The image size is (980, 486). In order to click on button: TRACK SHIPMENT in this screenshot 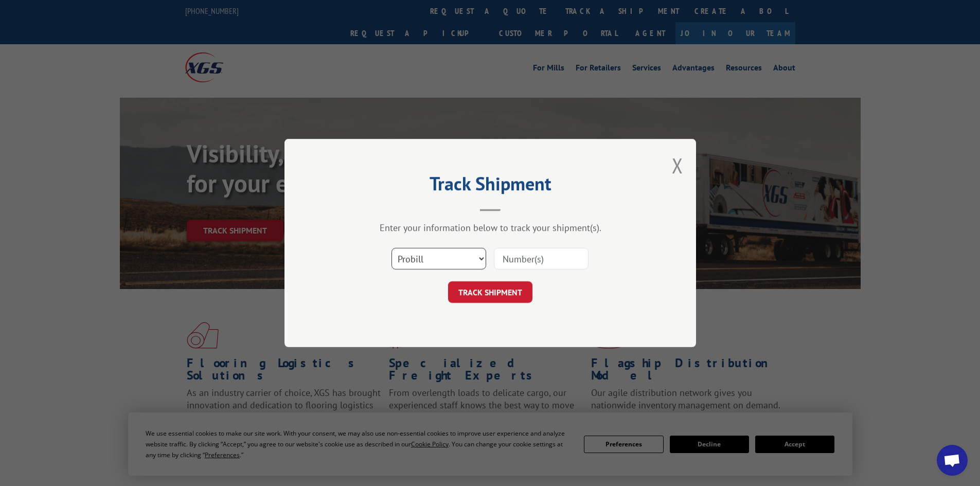, I will do `click(491, 292)`.